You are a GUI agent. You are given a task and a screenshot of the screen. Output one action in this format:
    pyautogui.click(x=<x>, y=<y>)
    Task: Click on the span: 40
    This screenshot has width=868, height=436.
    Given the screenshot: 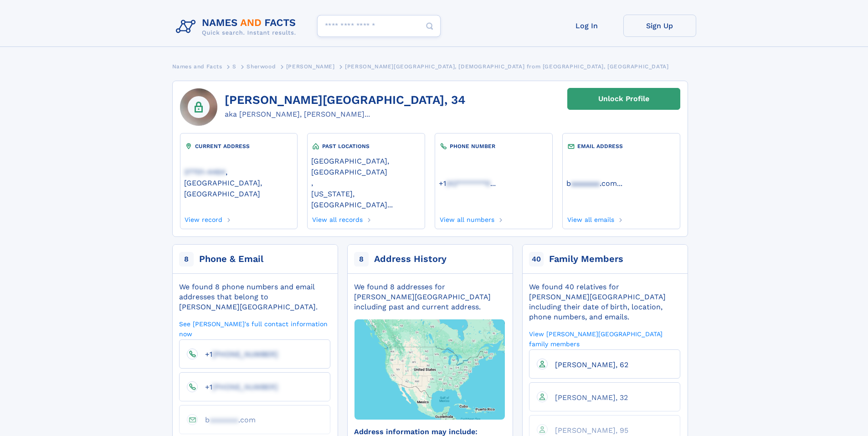 What is the action you would take?
    pyautogui.click(x=536, y=260)
    